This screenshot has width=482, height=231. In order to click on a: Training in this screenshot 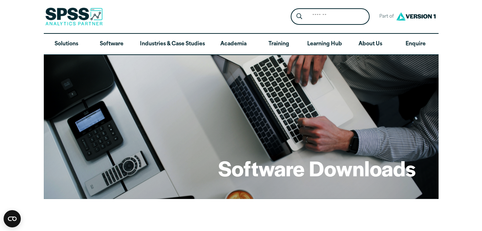, I will do `click(279, 44)`.